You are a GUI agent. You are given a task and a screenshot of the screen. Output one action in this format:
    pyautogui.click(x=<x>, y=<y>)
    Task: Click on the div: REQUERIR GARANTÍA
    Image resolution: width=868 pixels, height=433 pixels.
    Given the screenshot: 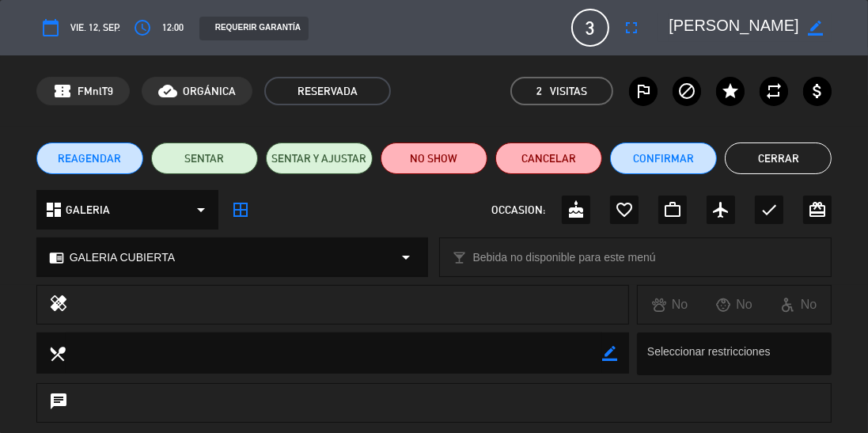 What is the action you would take?
    pyautogui.click(x=254, y=29)
    